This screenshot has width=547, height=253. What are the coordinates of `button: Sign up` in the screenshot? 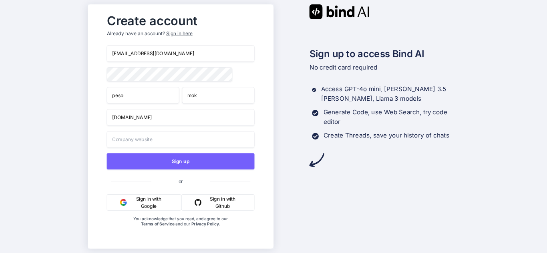 It's located at (180, 161).